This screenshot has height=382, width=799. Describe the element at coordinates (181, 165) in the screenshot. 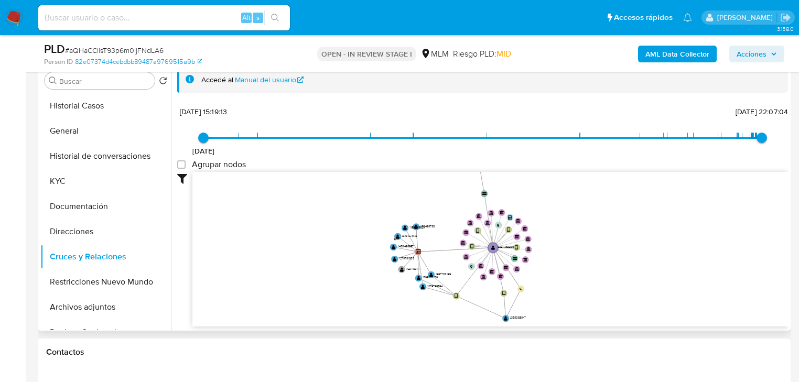

I see `input: Agrupar nodos` at that location.